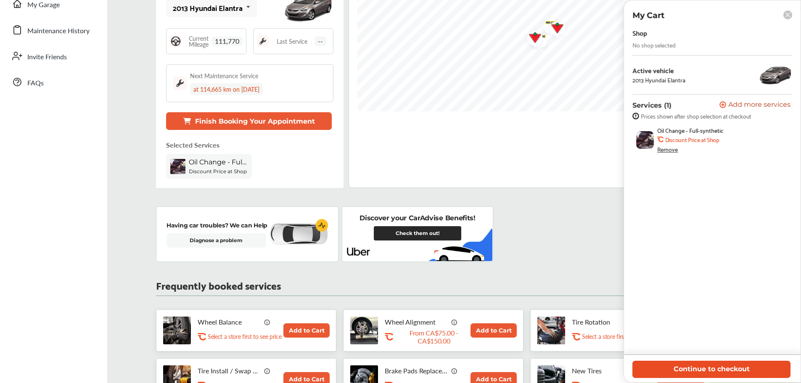  I want to click on img: wheel-alignment-thumb.jpg, so click(364, 331).